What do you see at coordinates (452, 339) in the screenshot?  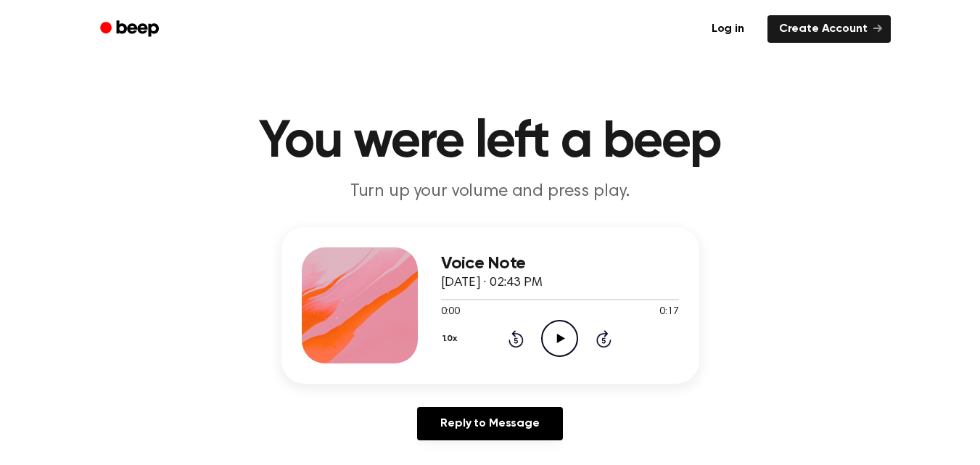 I see `button: 1.0x` at bounding box center [452, 339].